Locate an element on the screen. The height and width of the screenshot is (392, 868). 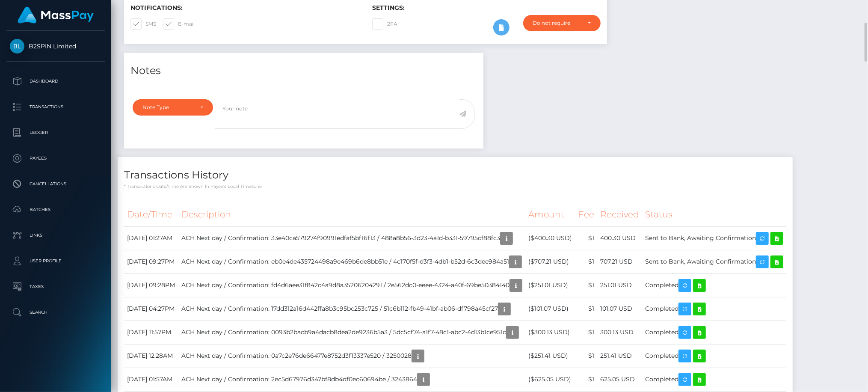
p: Taxes is located at coordinates (56, 287).